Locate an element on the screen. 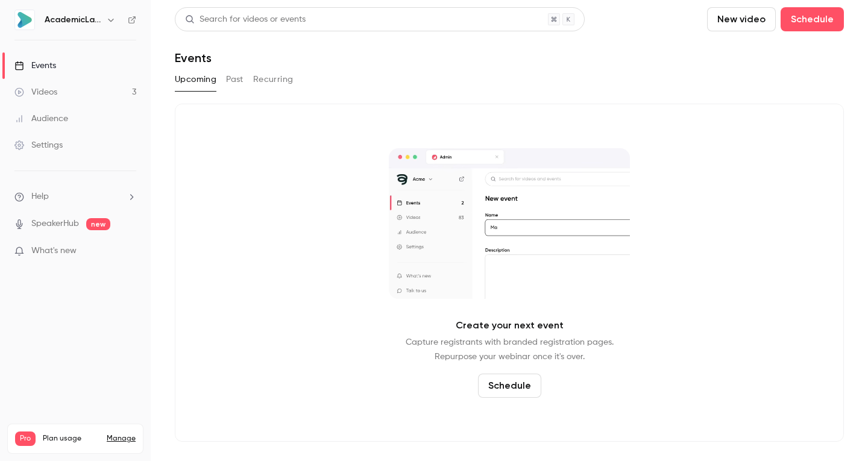  div: Events is located at coordinates (35, 66).